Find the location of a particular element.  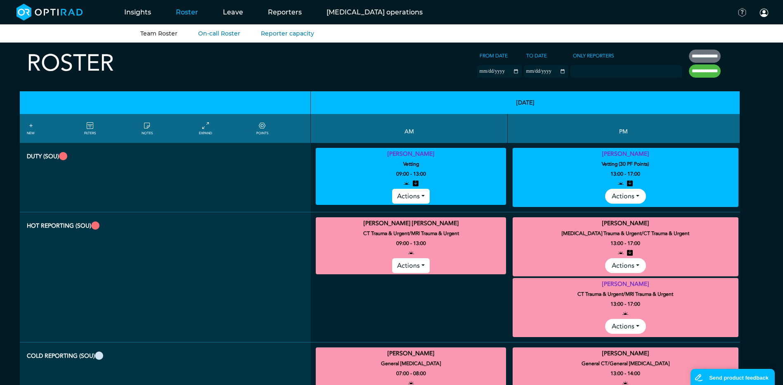

input: null is located at coordinates (592, 70).